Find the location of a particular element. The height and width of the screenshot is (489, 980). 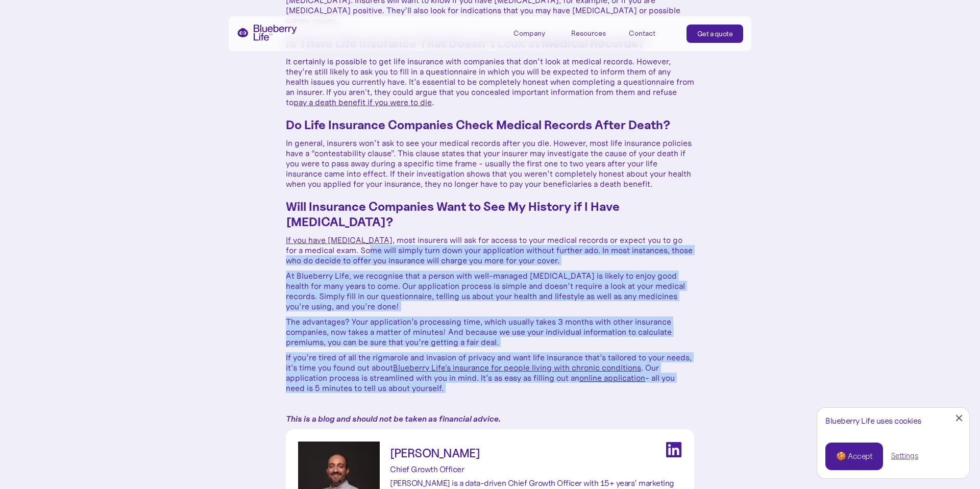

a: Settings is located at coordinates (904, 456).